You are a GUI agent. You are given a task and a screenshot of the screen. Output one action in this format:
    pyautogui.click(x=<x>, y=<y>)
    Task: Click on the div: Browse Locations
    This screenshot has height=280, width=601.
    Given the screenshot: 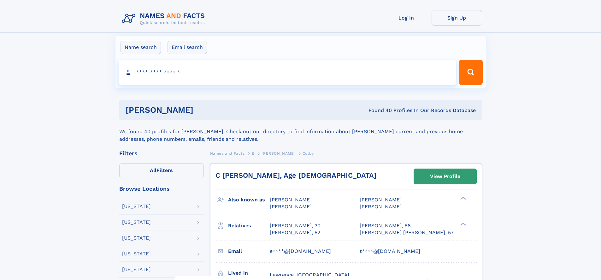 What is the action you would take?
    pyautogui.click(x=162, y=189)
    